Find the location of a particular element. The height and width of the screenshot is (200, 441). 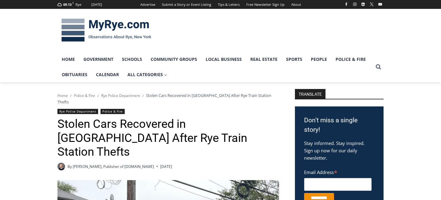

a: Sports is located at coordinates (294, 59).